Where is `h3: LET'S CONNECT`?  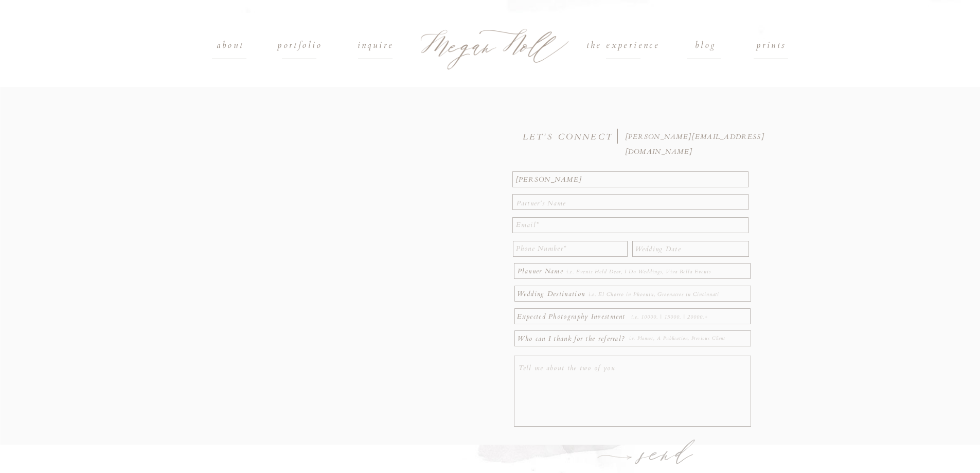
h3: LET'S CONNECT is located at coordinates (570, 135).